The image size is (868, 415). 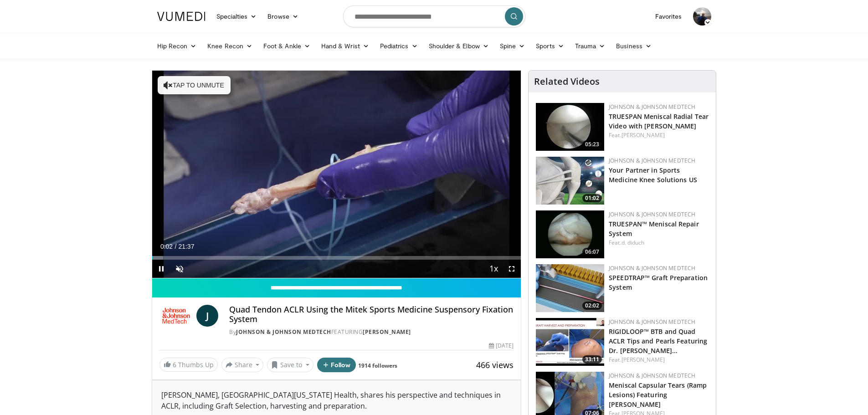 I want to click on button: Fullscreen, so click(x=511, y=269).